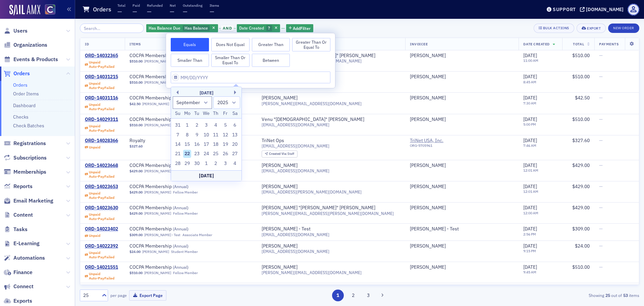  Describe the element at coordinates (31, 59) in the screenshot. I see `a: Events & Products` at that location.